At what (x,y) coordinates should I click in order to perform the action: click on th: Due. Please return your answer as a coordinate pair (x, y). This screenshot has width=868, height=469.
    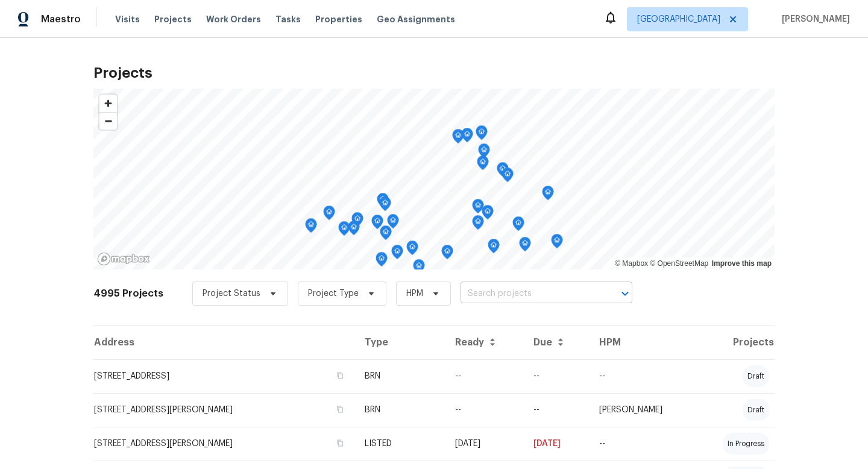
    Looking at the image, I should click on (556, 343).